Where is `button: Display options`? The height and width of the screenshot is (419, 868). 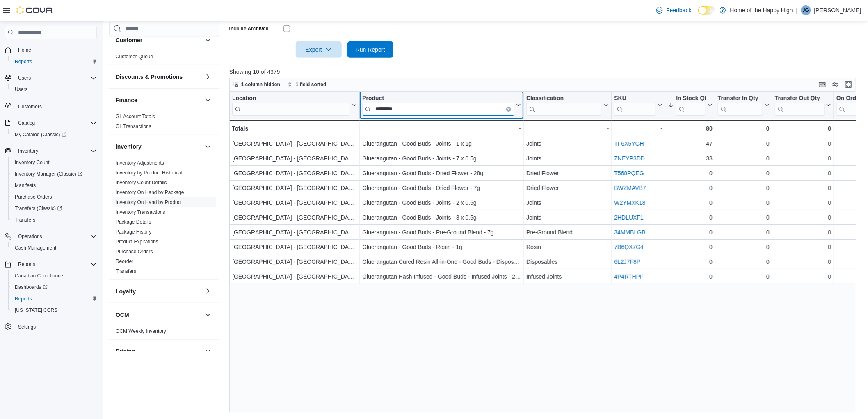 button: Display options is located at coordinates (836, 84).